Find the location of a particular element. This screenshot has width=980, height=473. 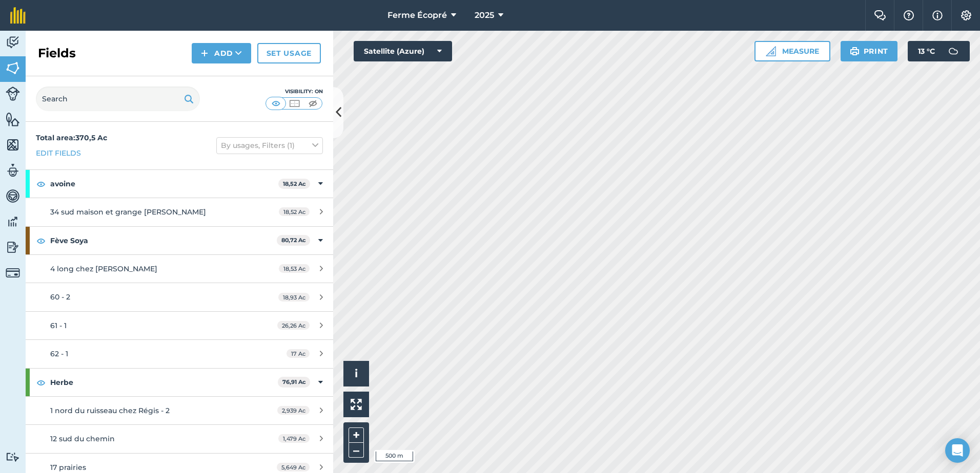

strong: Herbe is located at coordinates (163, 383).